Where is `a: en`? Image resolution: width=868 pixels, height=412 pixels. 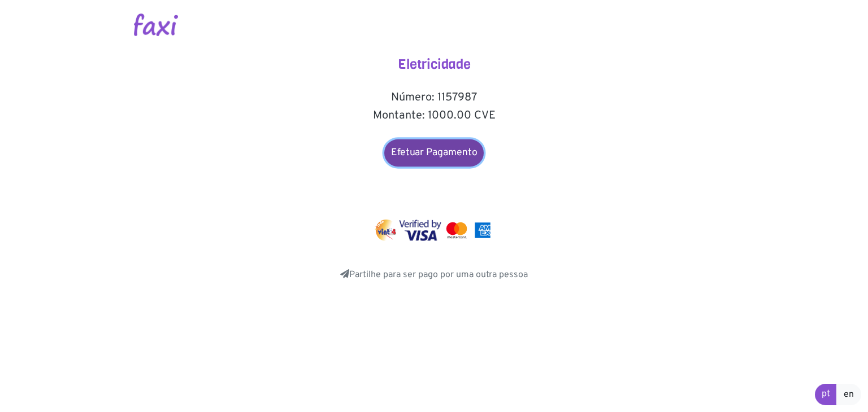 a: en is located at coordinates (848, 395).